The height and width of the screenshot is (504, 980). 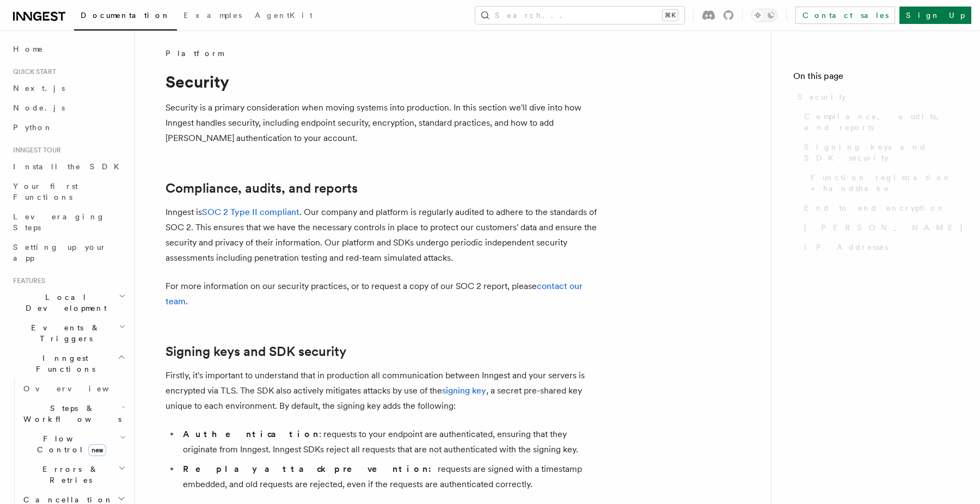 I want to click on a: Contact sales, so click(x=844, y=15).